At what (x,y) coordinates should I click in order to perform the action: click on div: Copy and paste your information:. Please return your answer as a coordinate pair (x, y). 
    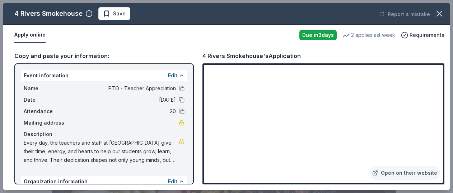
    Looking at the image, I should click on (104, 56).